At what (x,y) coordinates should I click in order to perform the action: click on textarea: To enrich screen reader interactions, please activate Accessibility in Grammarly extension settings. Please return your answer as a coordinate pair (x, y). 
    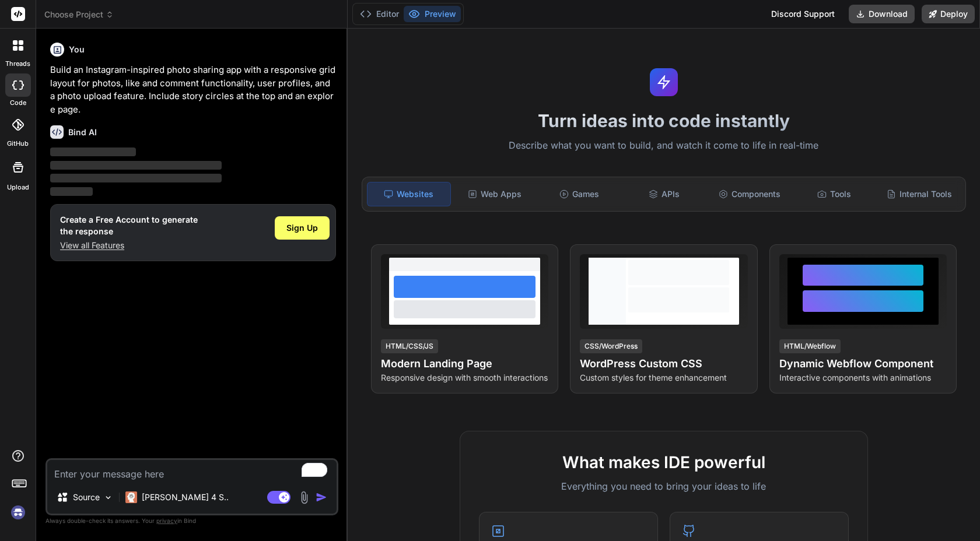
    Looking at the image, I should click on (192, 471).